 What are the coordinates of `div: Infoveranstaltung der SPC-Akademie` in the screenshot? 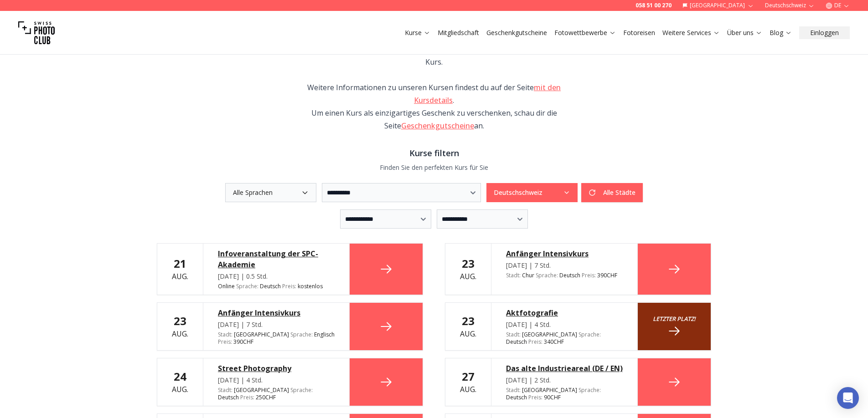 It's located at (277, 259).